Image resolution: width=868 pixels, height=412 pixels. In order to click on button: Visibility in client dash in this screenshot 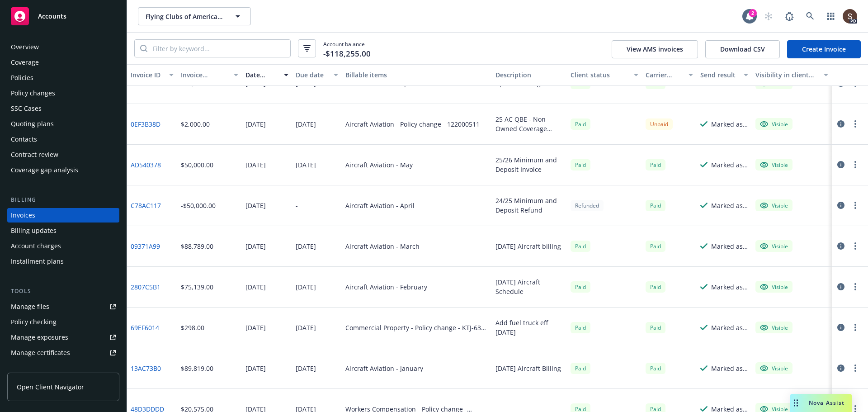, I will do `click(792, 75)`.